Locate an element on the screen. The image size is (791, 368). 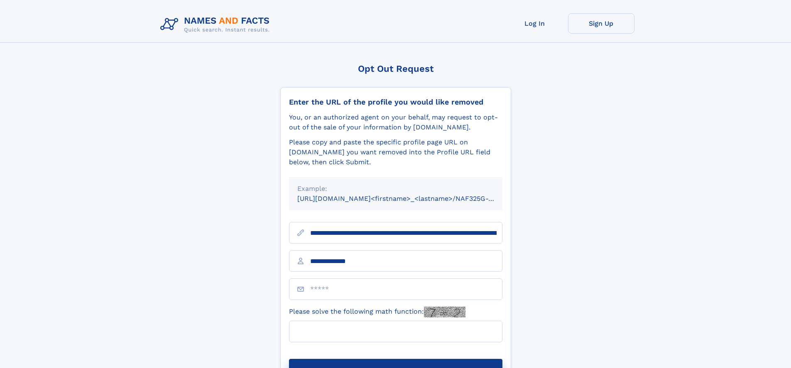
label: Please solve the following math function: is located at coordinates (377, 312).